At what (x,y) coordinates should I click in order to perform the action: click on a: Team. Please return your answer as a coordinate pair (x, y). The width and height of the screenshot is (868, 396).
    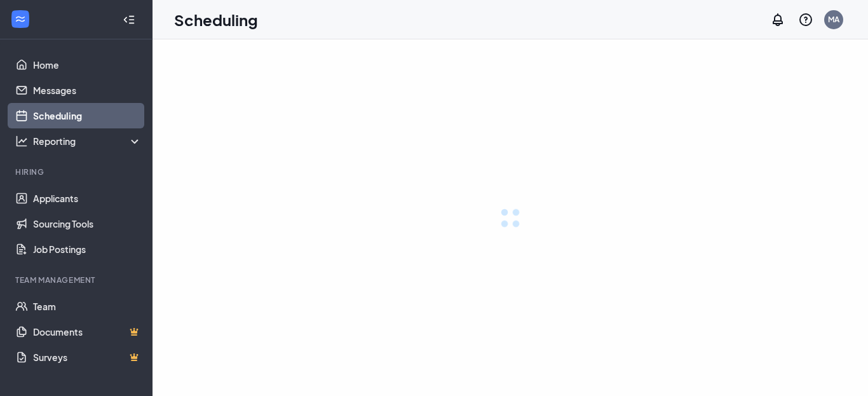
    Looking at the image, I should click on (87, 307).